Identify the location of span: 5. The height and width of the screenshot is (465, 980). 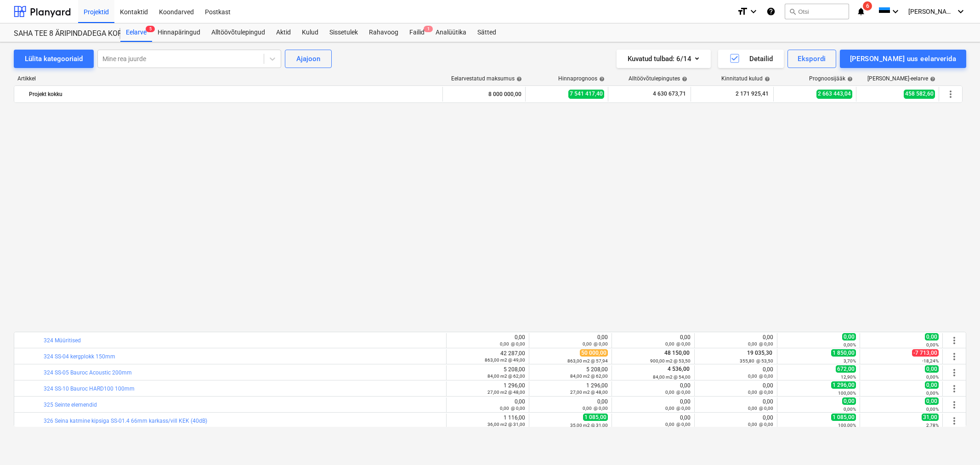
(150, 29).